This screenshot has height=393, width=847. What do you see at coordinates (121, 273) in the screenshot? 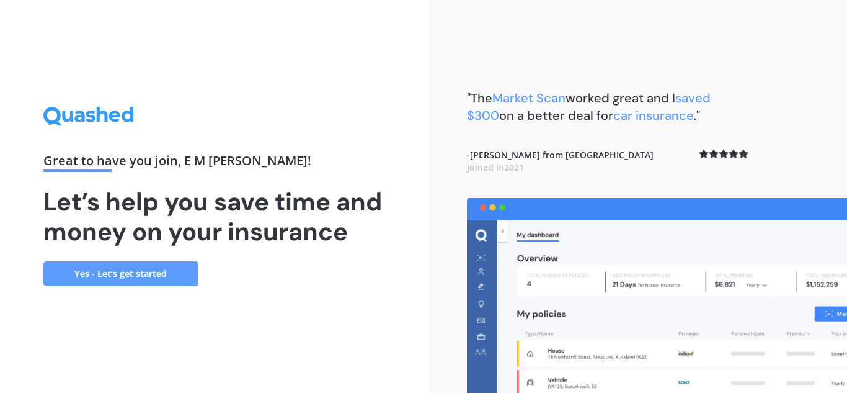
I see `a: Yes - Let’s get started` at bounding box center [121, 273].